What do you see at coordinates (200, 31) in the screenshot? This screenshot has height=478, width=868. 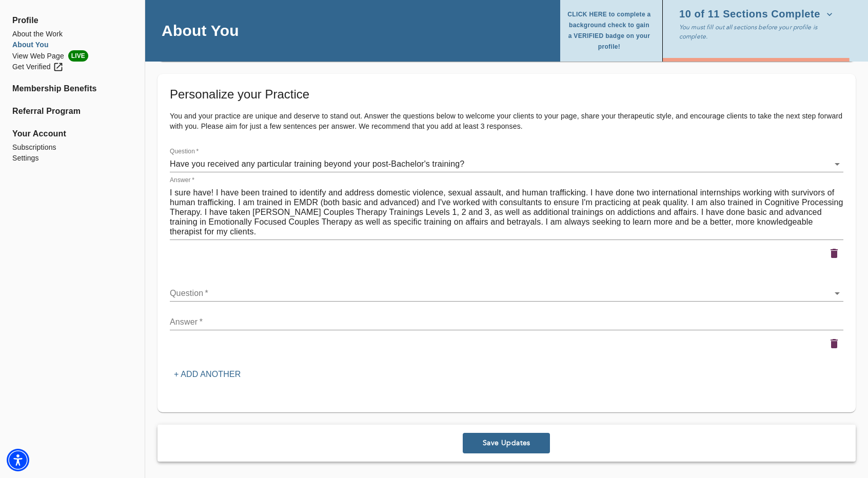 I see `h4: About You` at bounding box center [200, 31].